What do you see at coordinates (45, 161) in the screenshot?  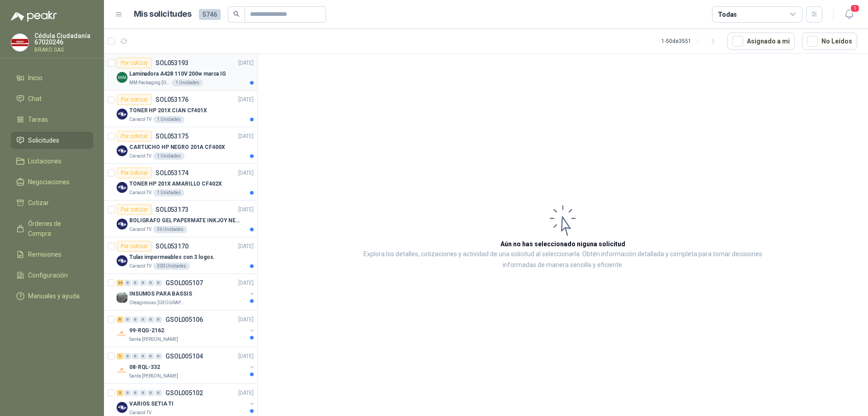 I see `span: Licitaciones` at bounding box center [45, 161].